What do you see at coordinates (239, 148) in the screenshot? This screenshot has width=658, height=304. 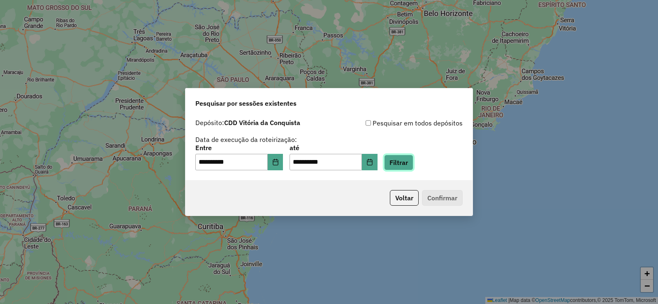 I see `label: Entre` at bounding box center [239, 148].